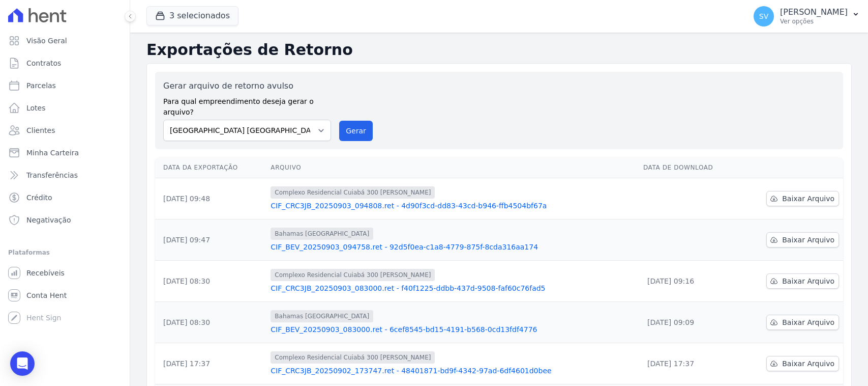 The width and height of the screenshot is (868, 386). What do you see at coordinates (46, 295) in the screenshot?
I see `span: Conta Hent` at bounding box center [46, 295].